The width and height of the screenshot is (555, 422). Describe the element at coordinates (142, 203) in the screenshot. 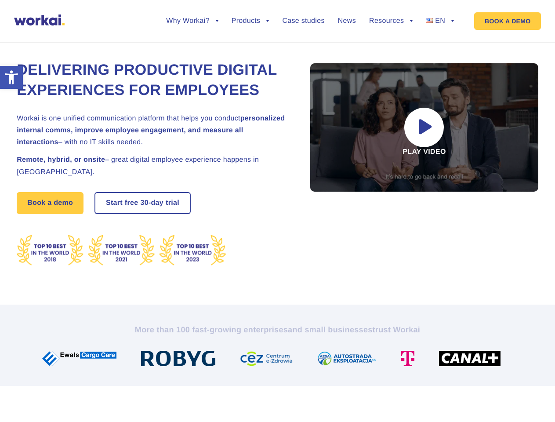

I see `a: Start free30-daytrial` at that location.